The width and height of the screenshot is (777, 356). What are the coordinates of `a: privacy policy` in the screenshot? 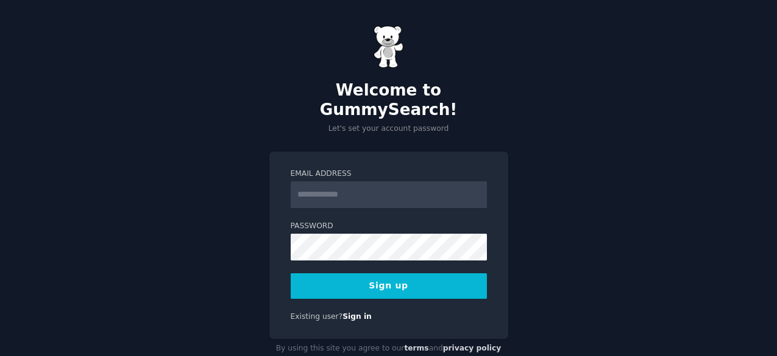 It's located at (472, 348).